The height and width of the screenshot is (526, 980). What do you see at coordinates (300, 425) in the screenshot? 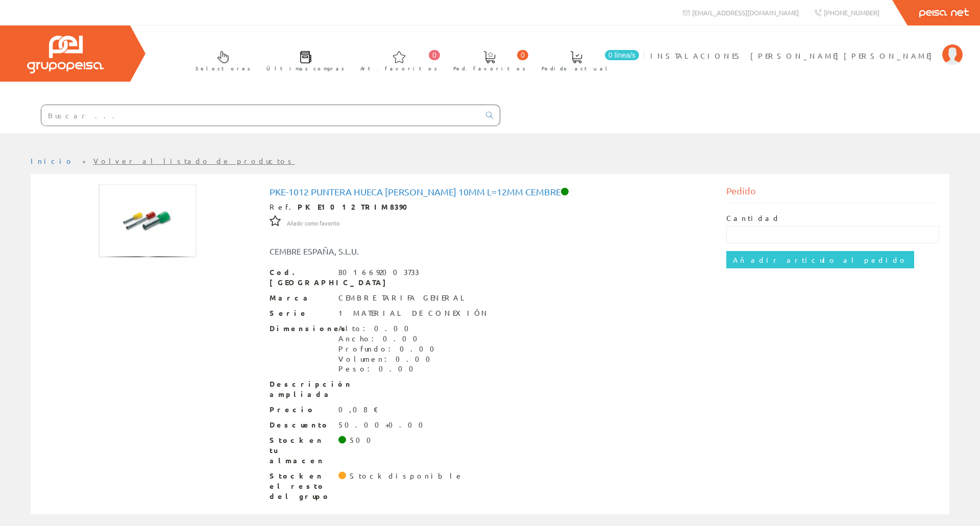
I see `span: Descuento` at bounding box center [300, 425].